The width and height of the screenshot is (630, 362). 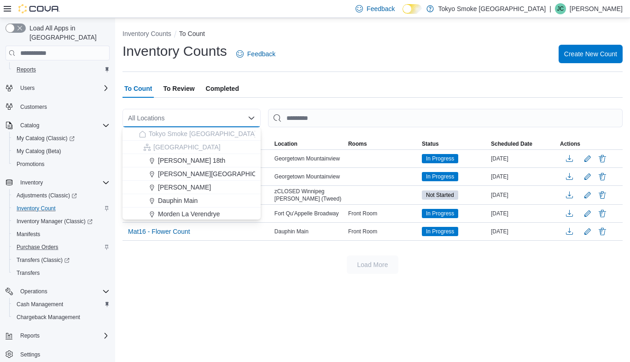 What do you see at coordinates (58, 106) in the screenshot?
I see `button: Customers` at bounding box center [58, 106].